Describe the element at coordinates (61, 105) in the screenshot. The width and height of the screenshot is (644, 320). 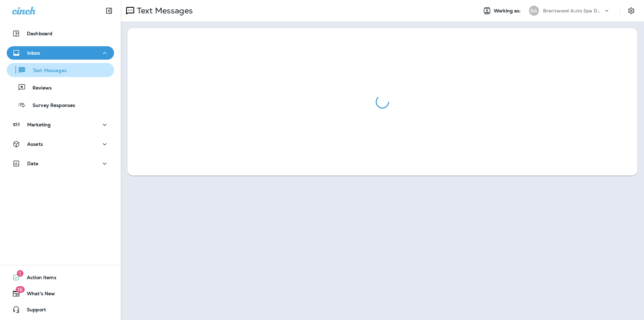
I see `button: Survey Responses` at that location.